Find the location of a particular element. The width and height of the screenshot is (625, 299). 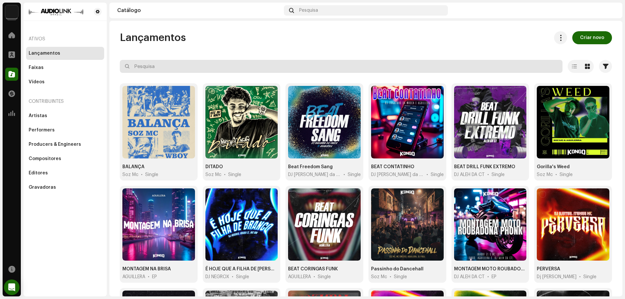

span: Lançamentos is located at coordinates (153, 38).